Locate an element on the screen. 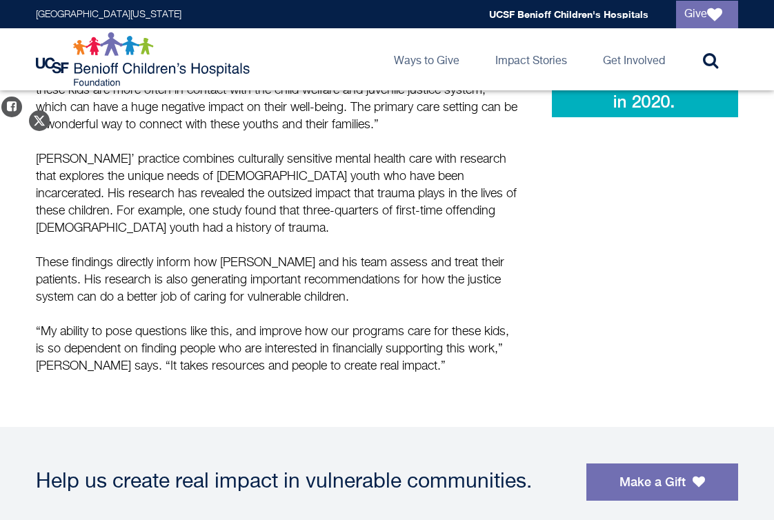  a: Give is located at coordinates (707, 14).